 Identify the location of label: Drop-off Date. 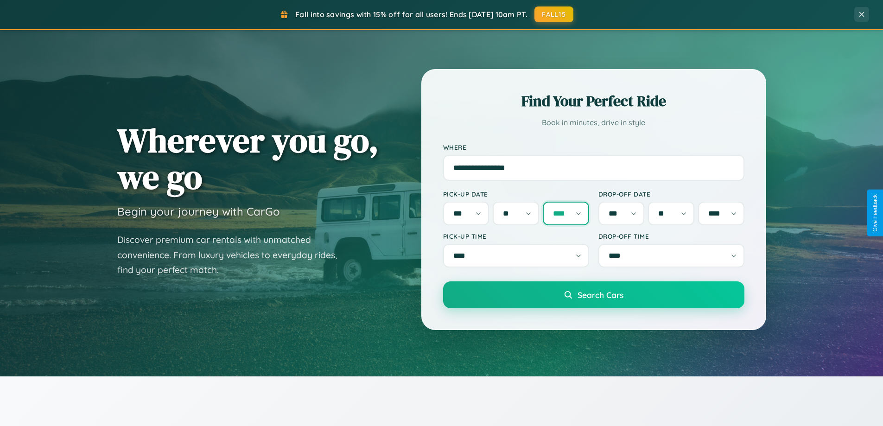
(671, 194).